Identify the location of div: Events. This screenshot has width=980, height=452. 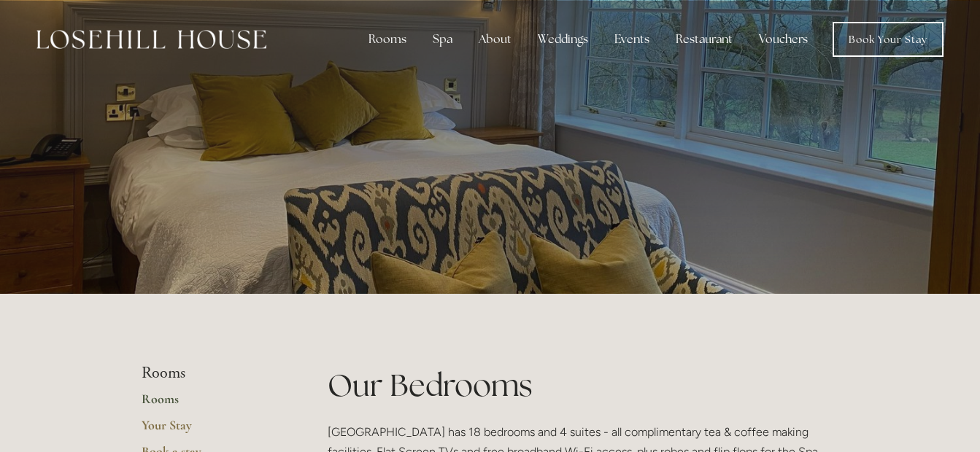
(632, 40).